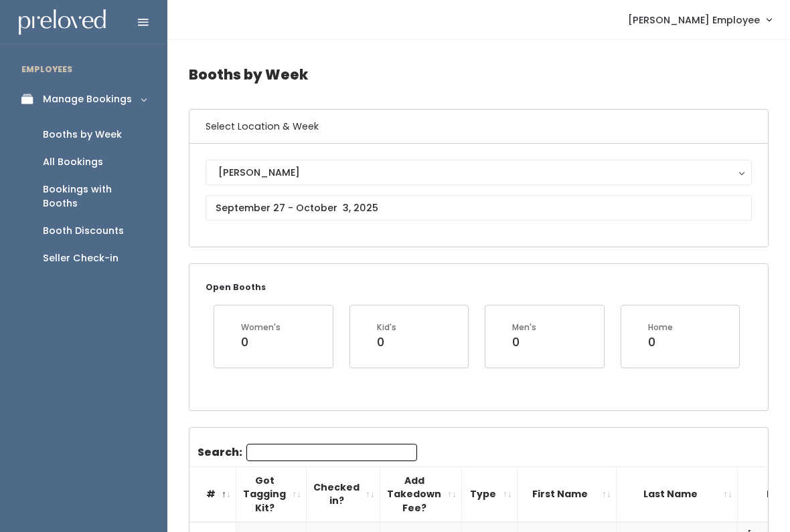 This screenshot has width=790, height=532. Describe the element at coordinates (386, 328) in the screenshot. I see `div: Kid's` at that location.